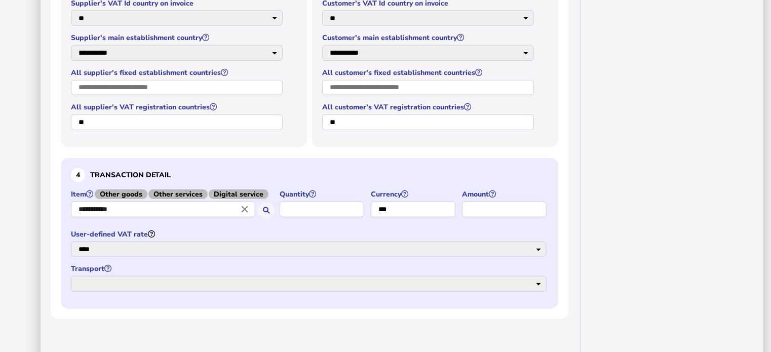 The image size is (771, 352). Describe the element at coordinates (323, 194) in the screenshot. I see `label: Quantity` at that location.